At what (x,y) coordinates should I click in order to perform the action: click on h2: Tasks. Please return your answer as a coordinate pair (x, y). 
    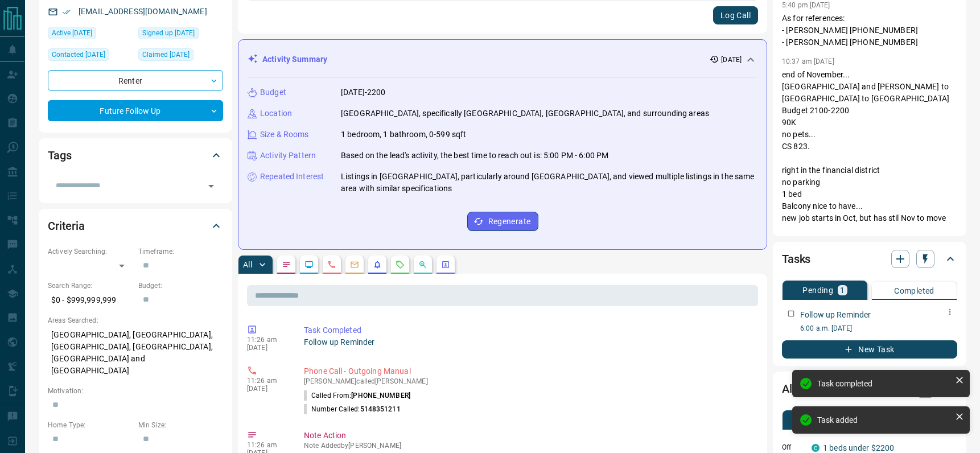
    Looking at the image, I should click on (797, 259).